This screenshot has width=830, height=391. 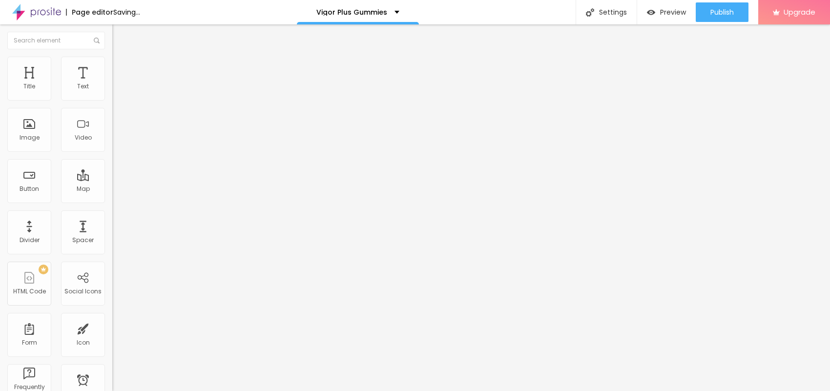 I want to click on button: Preview, so click(x=667, y=12).